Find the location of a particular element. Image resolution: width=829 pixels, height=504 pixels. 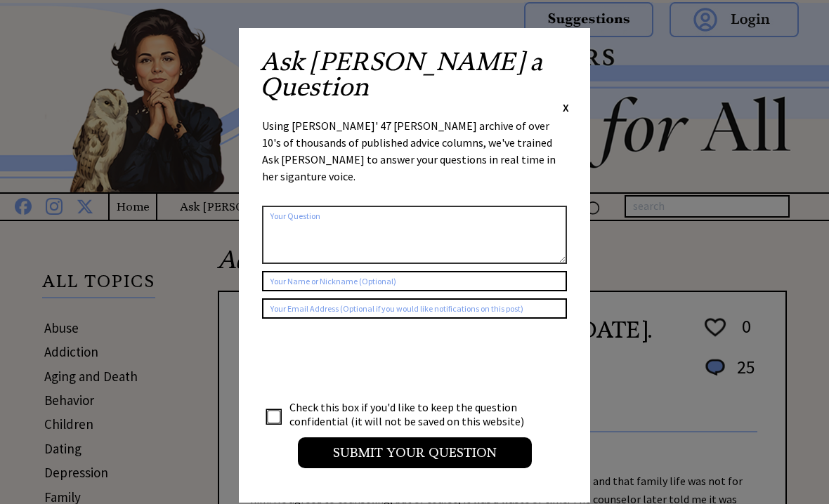

span: X is located at coordinates (565, 107).